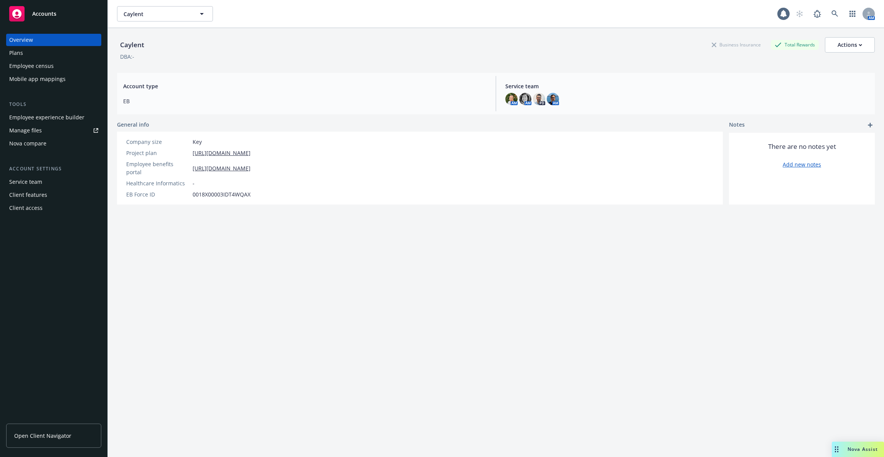 The height and width of the screenshot is (457, 884). Describe the element at coordinates (795, 45) in the screenshot. I see `div: Total Rewards` at that location.